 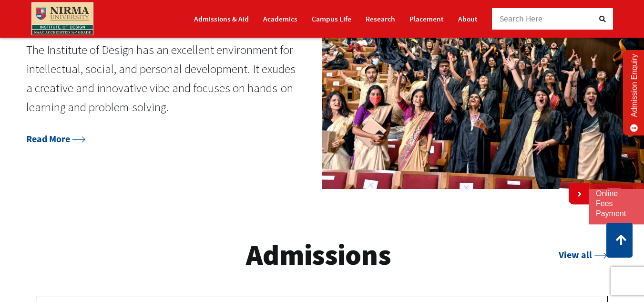 What do you see at coordinates (319, 255) in the screenshot?
I see `h3: Admissions` at bounding box center [319, 255].